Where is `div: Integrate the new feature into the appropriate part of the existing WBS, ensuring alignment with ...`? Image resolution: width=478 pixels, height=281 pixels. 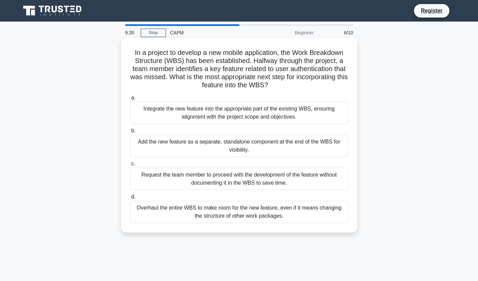 div: Integrate the new feature into the appropriate part of the existing WBS, ensuring alignment with ... is located at coordinates (239, 113).